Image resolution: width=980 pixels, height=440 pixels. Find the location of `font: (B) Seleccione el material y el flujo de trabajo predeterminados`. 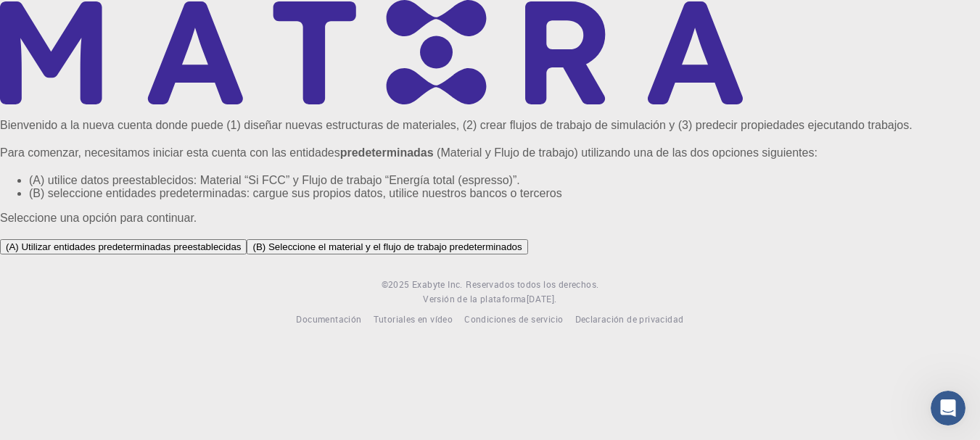

font: (B) Seleccione el material y el flujo de trabajo predeterminados is located at coordinates (387, 247).